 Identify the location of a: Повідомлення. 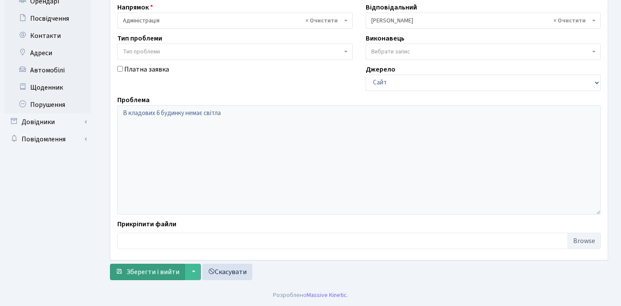
(47, 139).